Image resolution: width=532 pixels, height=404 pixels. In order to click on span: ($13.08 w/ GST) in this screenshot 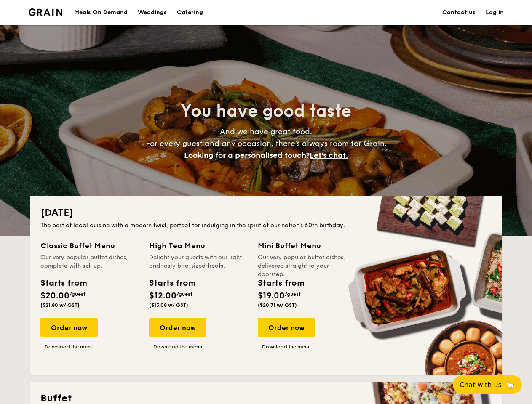, I will do `click(168, 304)`.